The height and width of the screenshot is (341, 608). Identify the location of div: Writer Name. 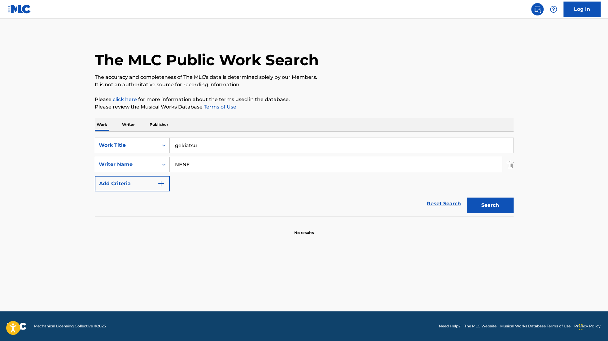
(127, 165).